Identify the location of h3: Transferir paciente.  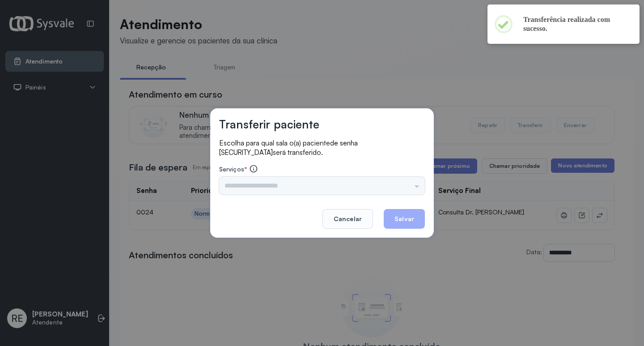
(269, 124).